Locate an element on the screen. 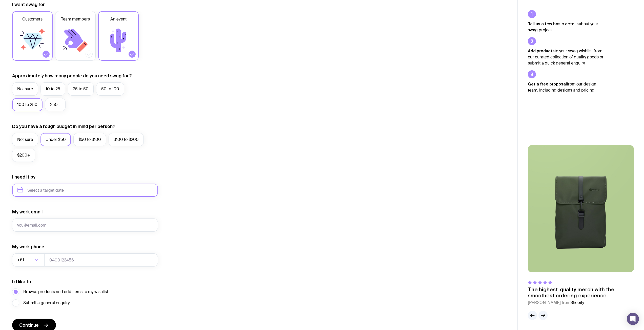 Image resolution: width=644 pixels, height=330 pixels. span: Continue is located at coordinates (29, 325).